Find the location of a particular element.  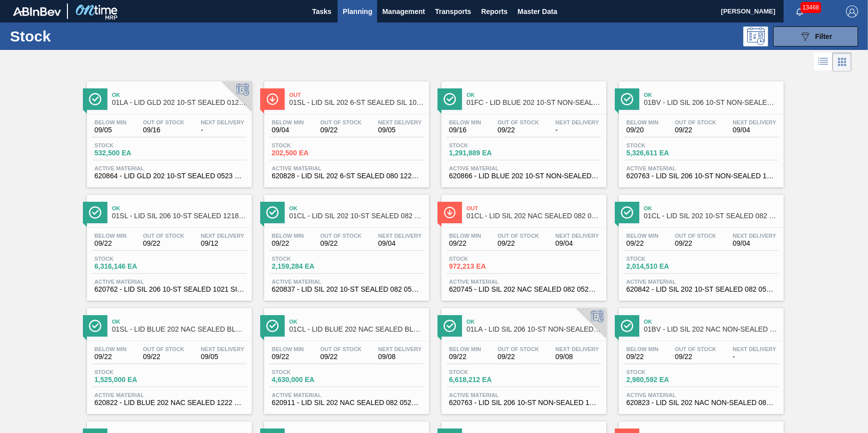

span: 2,014,510 EA is located at coordinates (661, 266).